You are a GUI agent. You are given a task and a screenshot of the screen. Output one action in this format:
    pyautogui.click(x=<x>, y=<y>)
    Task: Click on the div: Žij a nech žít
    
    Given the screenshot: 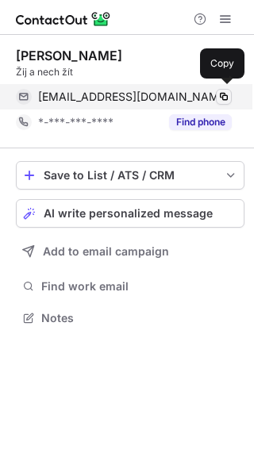 What is the action you would take?
    pyautogui.click(x=130, y=72)
    